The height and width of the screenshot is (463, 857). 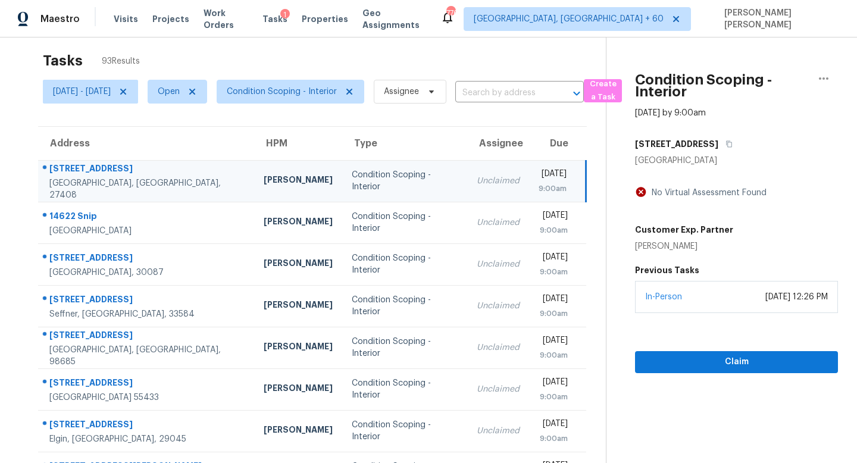 What do you see at coordinates (726, 144) in the screenshot?
I see `button: Copy Address` at bounding box center [726, 144].